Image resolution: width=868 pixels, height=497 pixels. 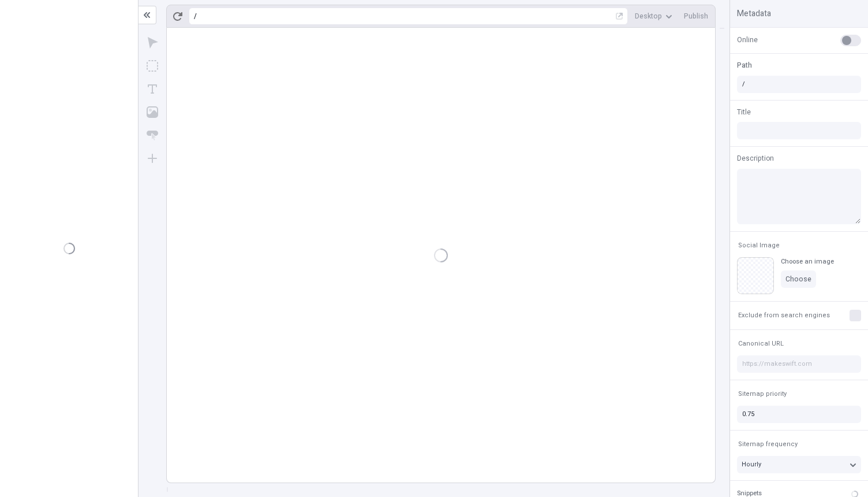 What do you see at coordinates (761, 344) in the screenshot?
I see `button: Canonical URL` at bounding box center [761, 344].